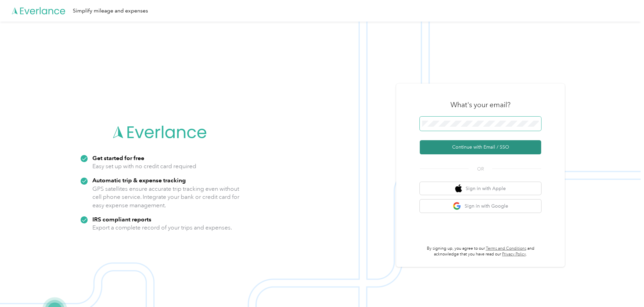 Image resolution: width=644 pixels, height=307 pixels. What do you see at coordinates (111, 11) in the screenshot?
I see `div: Simplify mileage and expenses` at bounding box center [111, 11].